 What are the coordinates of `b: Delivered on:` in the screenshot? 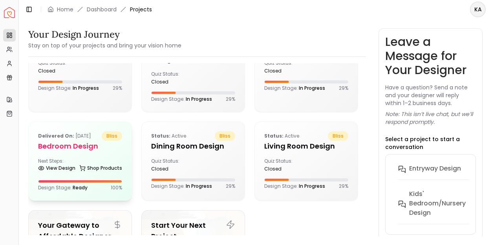 It's located at (56, 136).